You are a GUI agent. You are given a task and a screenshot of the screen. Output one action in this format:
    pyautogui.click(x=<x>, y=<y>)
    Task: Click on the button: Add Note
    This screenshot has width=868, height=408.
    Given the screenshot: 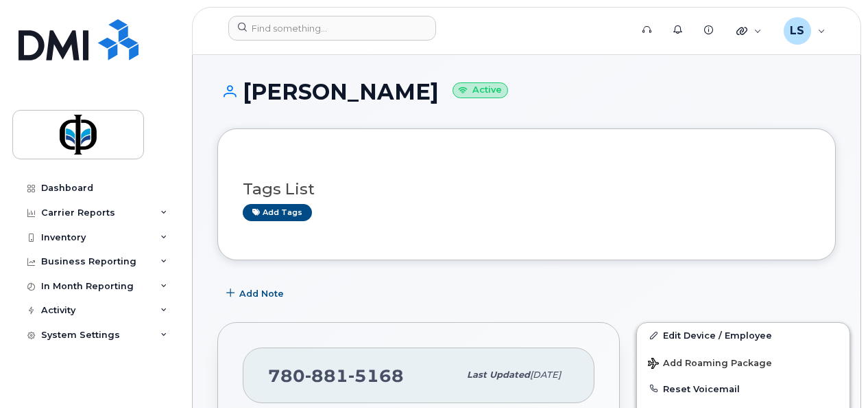 What is the action you would take?
    pyautogui.click(x=256, y=293)
    